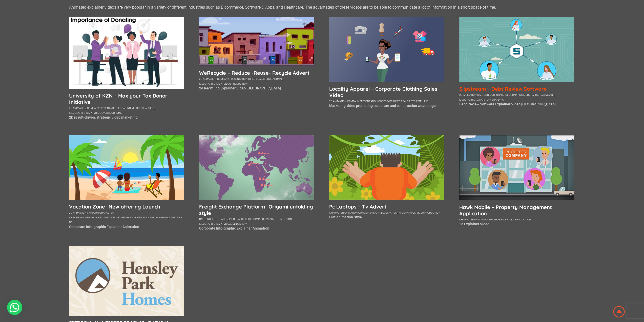  Describe the element at coordinates (386, 217) in the screenshot. I see `p: Flat Animation Style` at that location.